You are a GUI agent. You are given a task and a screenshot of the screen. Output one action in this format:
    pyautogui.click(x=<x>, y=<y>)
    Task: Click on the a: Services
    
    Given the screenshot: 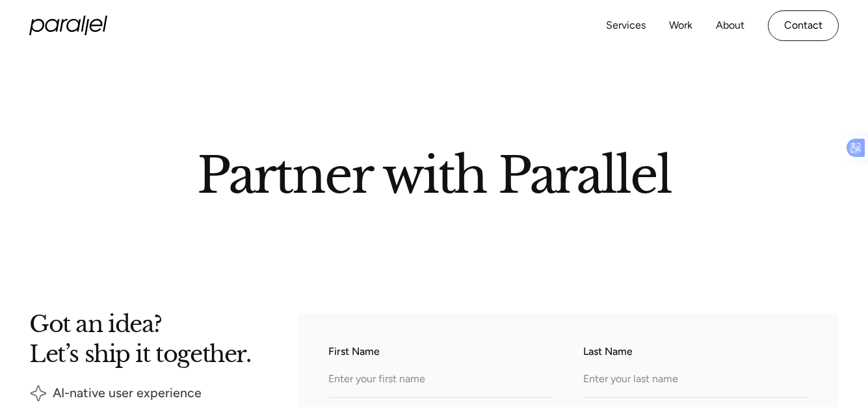 What is the action you would take?
    pyautogui.click(x=625, y=25)
    